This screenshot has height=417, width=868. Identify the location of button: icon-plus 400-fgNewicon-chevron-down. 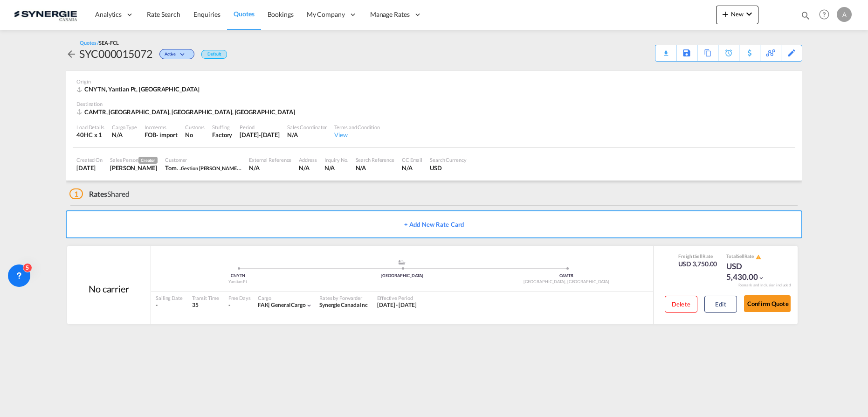
(738, 15).